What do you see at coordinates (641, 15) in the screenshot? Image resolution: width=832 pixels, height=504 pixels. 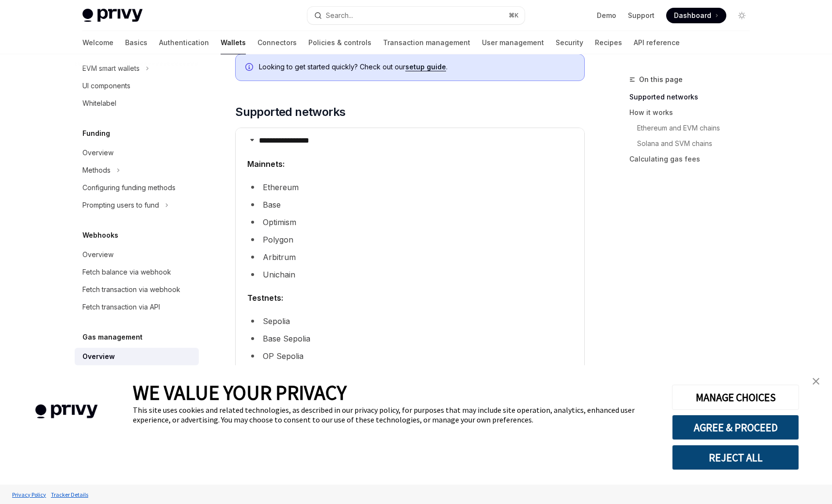 I see `a: Support` at bounding box center [641, 15].